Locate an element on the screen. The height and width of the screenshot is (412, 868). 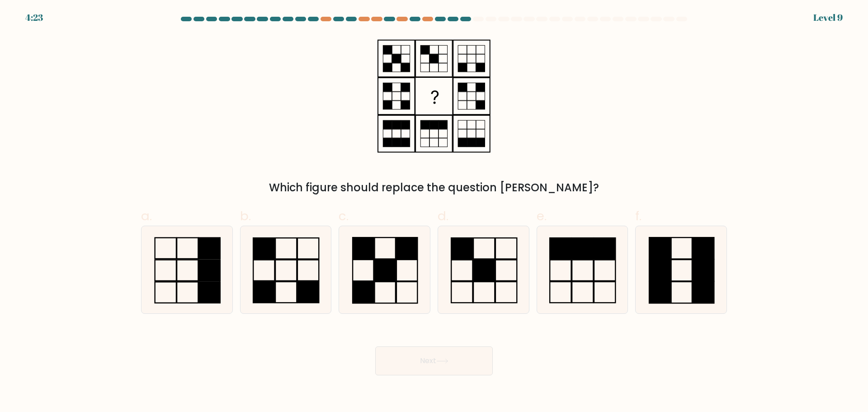
span: e. is located at coordinates (541, 216).